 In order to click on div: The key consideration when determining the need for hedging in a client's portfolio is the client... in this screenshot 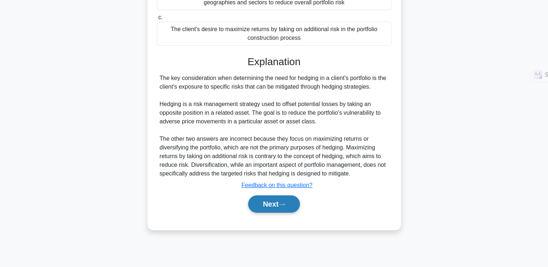, I will do `click(274, 126)`.